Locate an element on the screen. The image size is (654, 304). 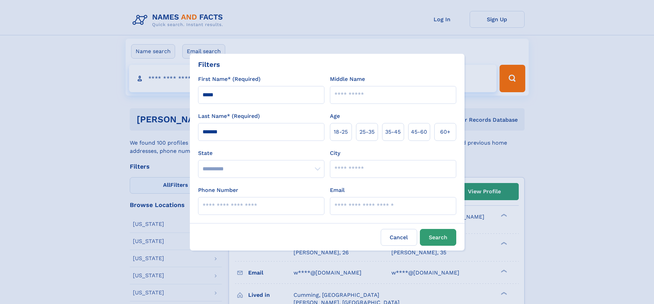
label: Age is located at coordinates (335, 116).